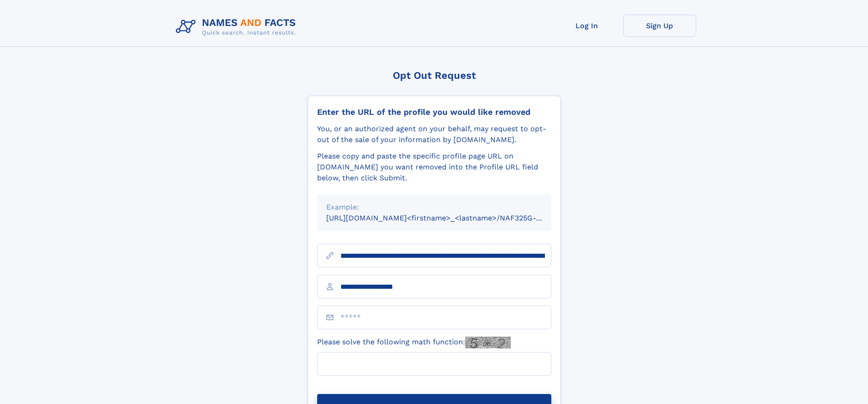 This screenshot has width=868, height=404. What do you see at coordinates (586, 26) in the screenshot?
I see `a: Log In` at bounding box center [586, 26].